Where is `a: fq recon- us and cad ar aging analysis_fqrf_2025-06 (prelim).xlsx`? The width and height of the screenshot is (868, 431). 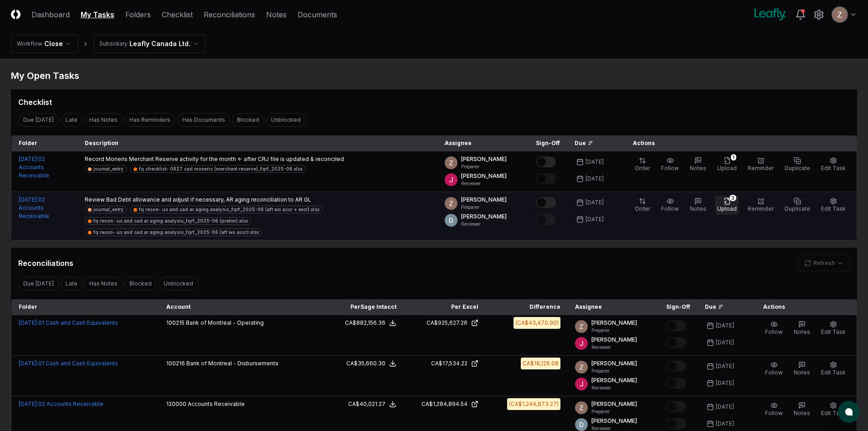
a: fq recon- us and cad ar aging analysis_fqrf_2025-06 (prelim).xlsx is located at coordinates (167, 220).